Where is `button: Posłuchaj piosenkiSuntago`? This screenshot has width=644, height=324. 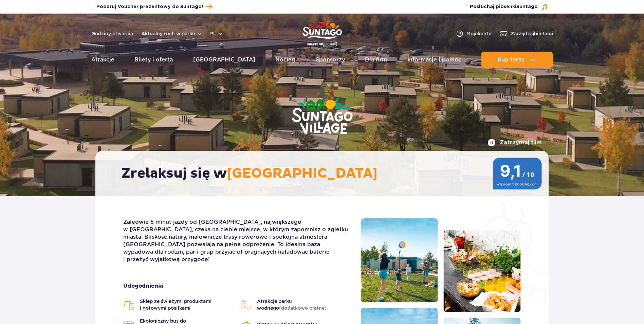
button: Posłuchaj piosenkiSuntago is located at coordinates (509, 7).